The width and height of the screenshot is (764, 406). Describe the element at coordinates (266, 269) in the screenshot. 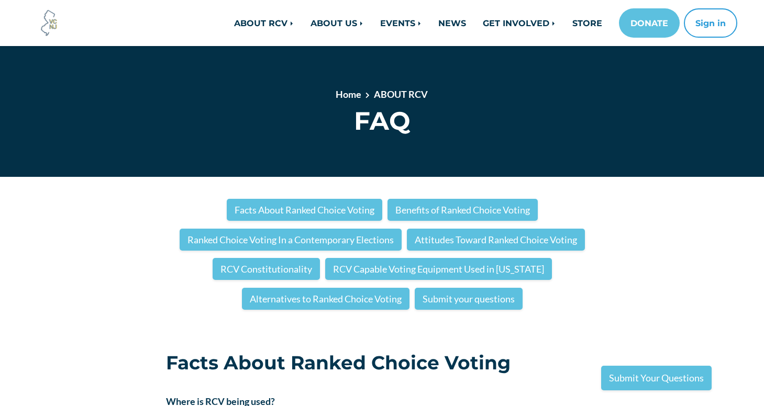

I see `a: RCV Constitutionality` at that location.